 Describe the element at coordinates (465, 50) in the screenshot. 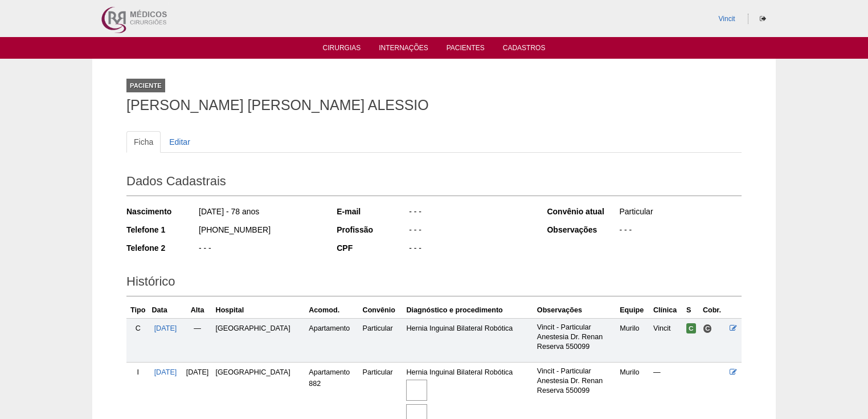

I see `a: Pacientes` at that location.